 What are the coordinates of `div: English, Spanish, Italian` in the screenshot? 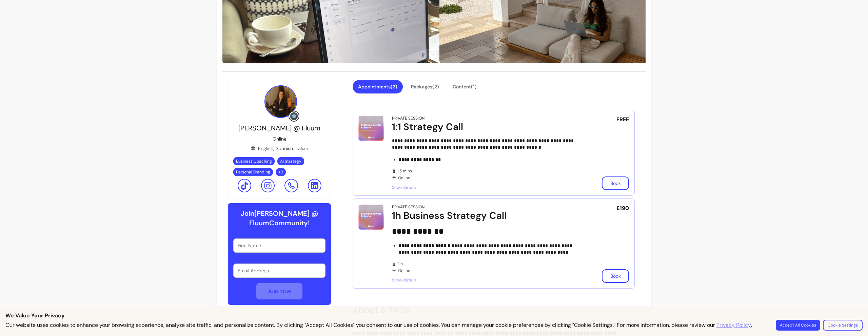 It's located at (280, 148).